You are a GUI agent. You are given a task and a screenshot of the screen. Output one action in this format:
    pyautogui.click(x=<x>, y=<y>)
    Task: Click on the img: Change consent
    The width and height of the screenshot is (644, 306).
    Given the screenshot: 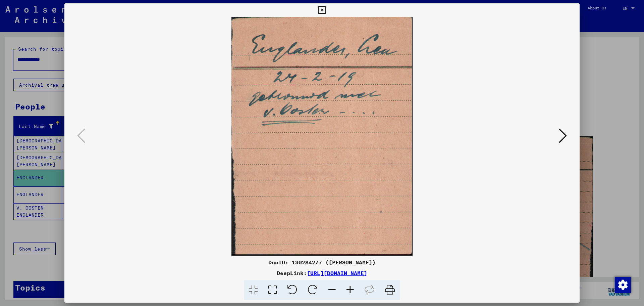 What is the action you would take?
    pyautogui.click(x=623, y=285)
    